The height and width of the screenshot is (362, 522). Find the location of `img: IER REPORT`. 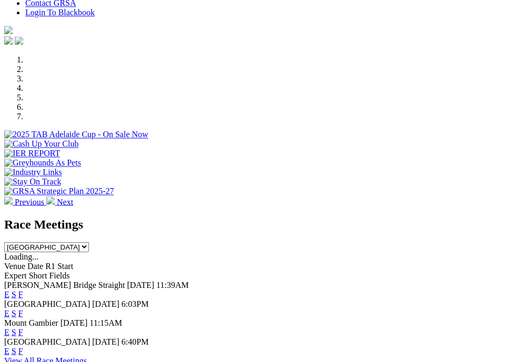

img: IER REPORT is located at coordinates (32, 154).